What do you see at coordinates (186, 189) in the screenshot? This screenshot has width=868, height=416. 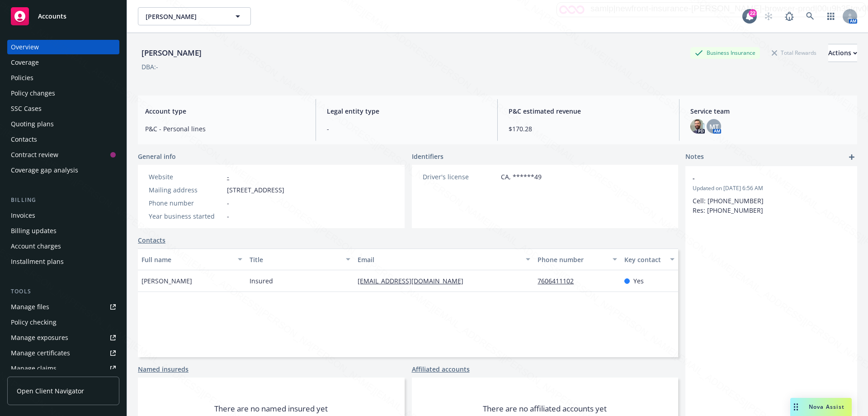 I see `div: Mailing address` at bounding box center [186, 189].